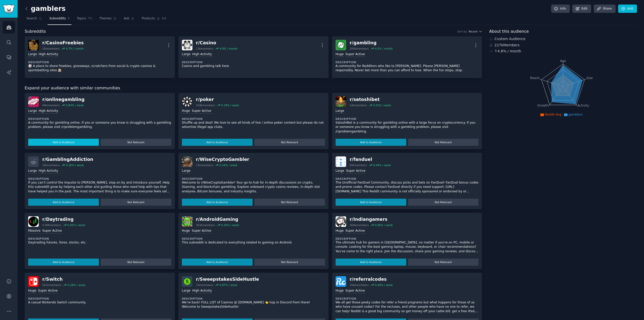  Describe the element at coordinates (218, 219) in the screenshot. I see `div: r/ AndroidGaming` at that location.